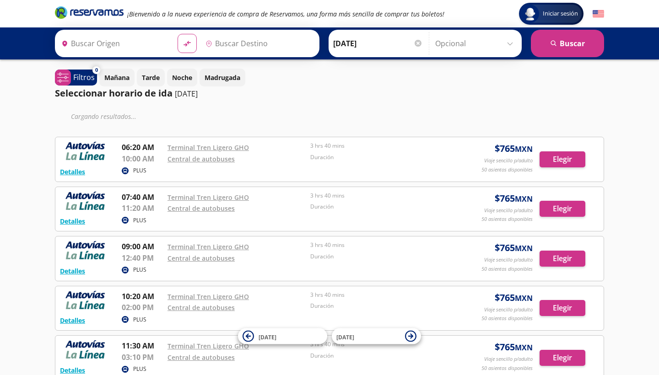 Image resolution: width=659 pixels, height=375 pixels. Describe the element at coordinates (142, 346) in the screenshot. I see `p: 11:30 AM` at that location.